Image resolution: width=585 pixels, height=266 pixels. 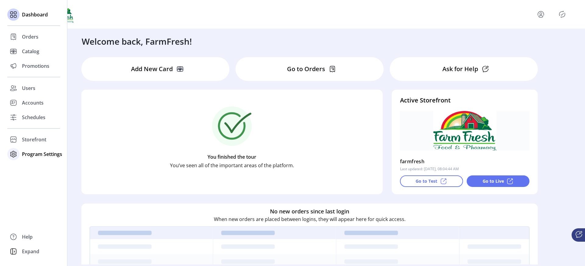 I want to click on h4: Active Storefront, so click(x=464, y=100).